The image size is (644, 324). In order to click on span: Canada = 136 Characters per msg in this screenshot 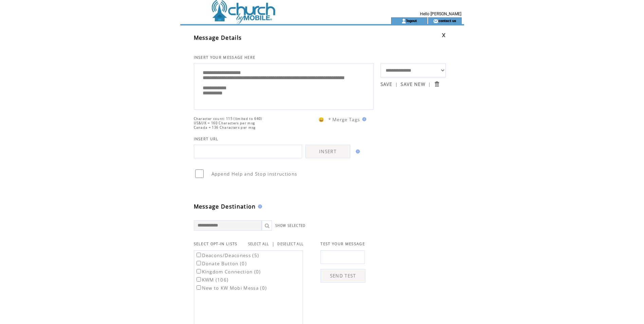, I will do `click(225, 127)`.